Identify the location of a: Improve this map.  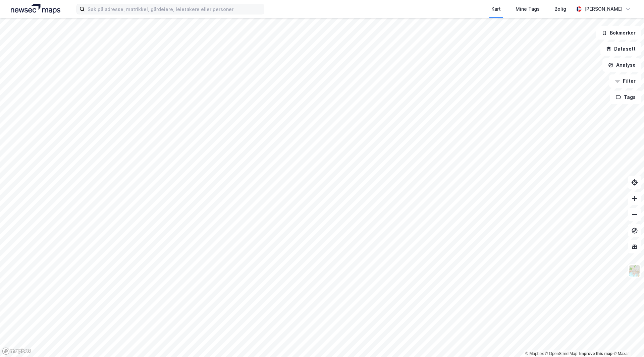
(596, 354).